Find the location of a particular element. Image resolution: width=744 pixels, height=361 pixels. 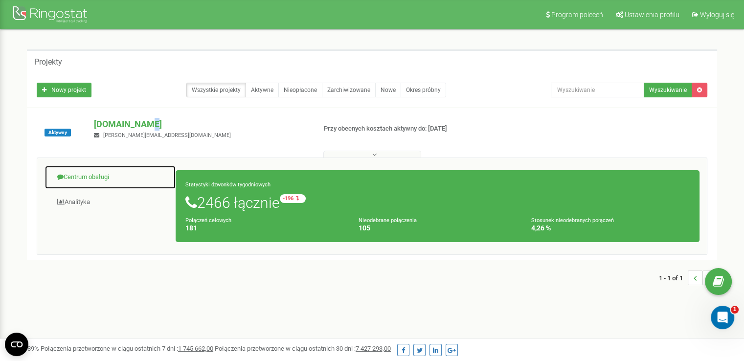

span: Program poleceń is located at coordinates (577, 15).